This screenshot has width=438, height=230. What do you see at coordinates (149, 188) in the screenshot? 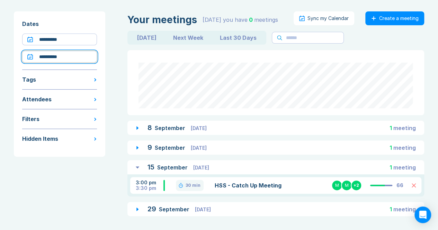
I see `div: 3:30 pm` at bounding box center [149, 188].